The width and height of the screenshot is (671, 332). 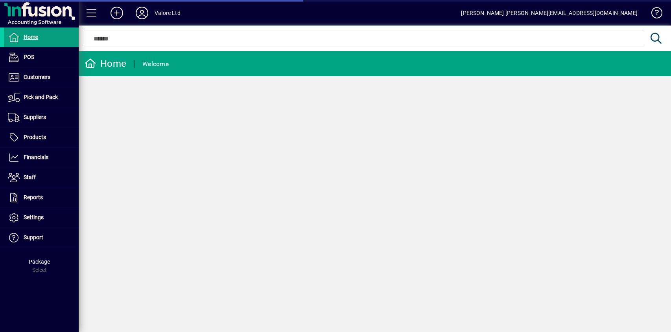 I want to click on a: POS, so click(x=41, y=57).